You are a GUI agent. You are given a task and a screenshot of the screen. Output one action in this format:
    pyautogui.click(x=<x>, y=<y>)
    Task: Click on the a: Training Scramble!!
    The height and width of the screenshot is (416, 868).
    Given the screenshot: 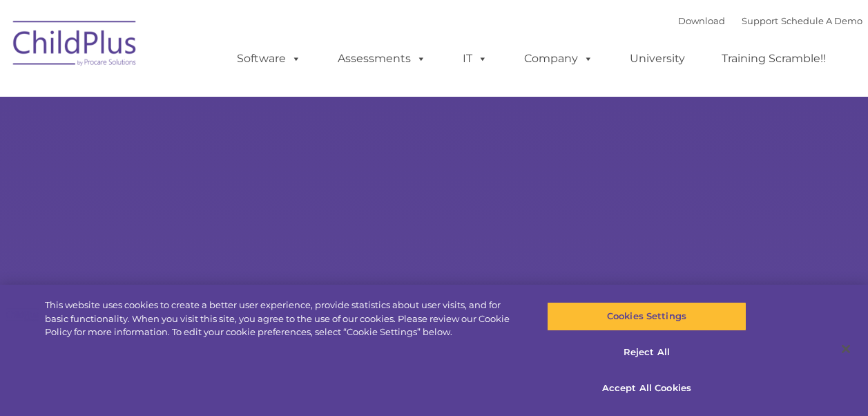 What is the action you would take?
    pyautogui.click(x=774, y=59)
    